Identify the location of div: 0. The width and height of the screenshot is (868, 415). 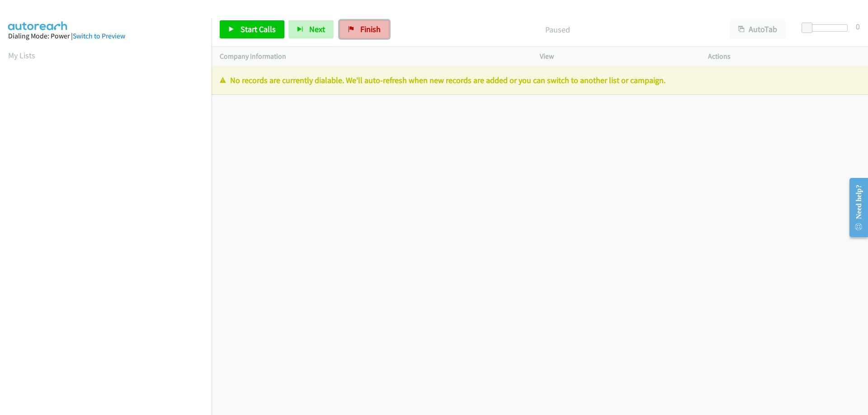
(857, 26).